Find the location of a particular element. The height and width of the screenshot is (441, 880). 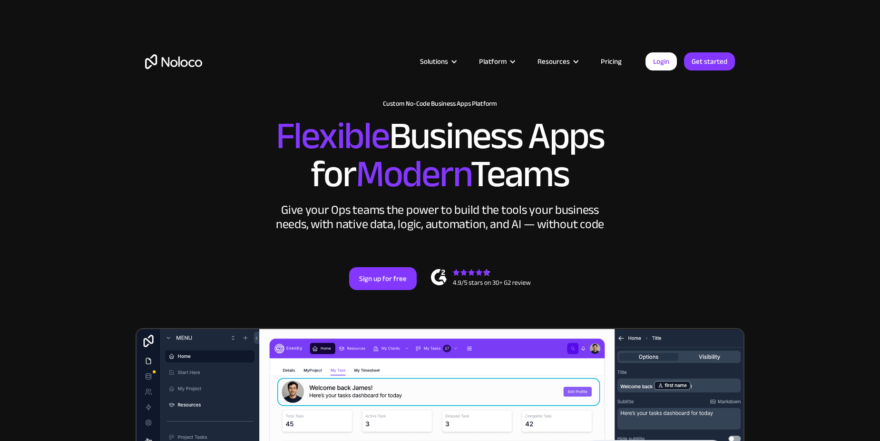

h2: Business Apps for Teams is located at coordinates (440, 155).